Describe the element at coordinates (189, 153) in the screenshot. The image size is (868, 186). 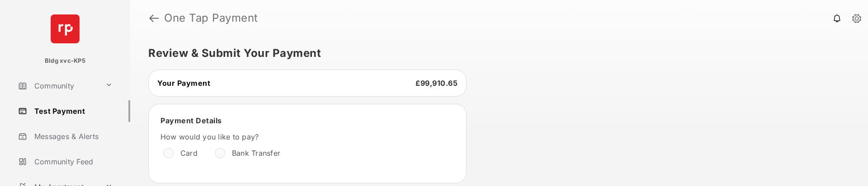
I see `label: Card` at that location.